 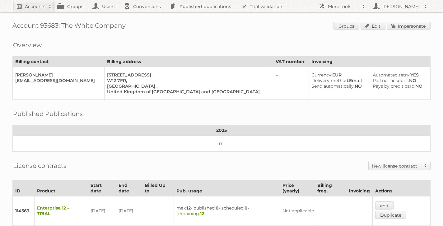 What do you see at coordinates (384, 206) in the screenshot?
I see `a: edit` at bounding box center [384, 206].